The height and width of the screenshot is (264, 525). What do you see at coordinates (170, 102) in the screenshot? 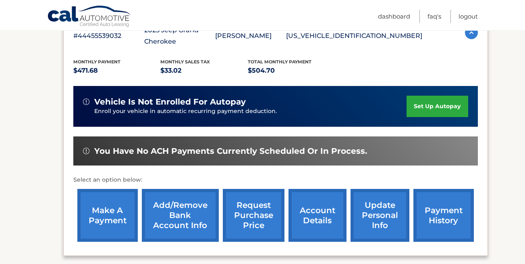
I see `span: vehicle is not enrolled for autopay` at bounding box center [170, 102].